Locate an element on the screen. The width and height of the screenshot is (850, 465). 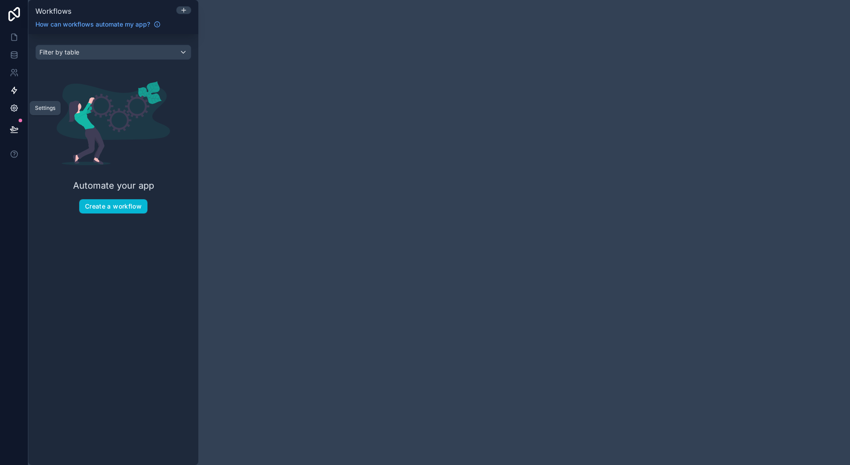
a: How can workflows automate my app? is located at coordinates (98, 24).